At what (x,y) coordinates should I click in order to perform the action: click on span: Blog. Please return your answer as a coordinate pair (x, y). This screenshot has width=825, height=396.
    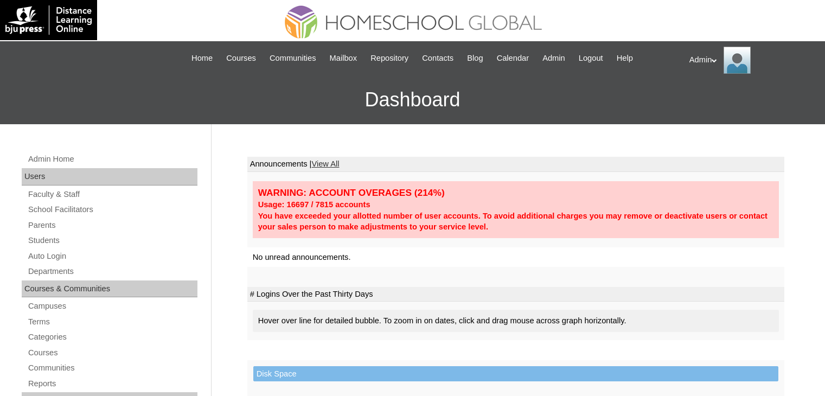
    Looking at the image, I should click on (475, 58).